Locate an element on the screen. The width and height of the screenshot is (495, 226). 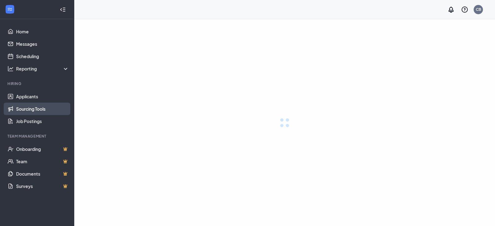
svg: Collapse is located at coordinates (63, 10).